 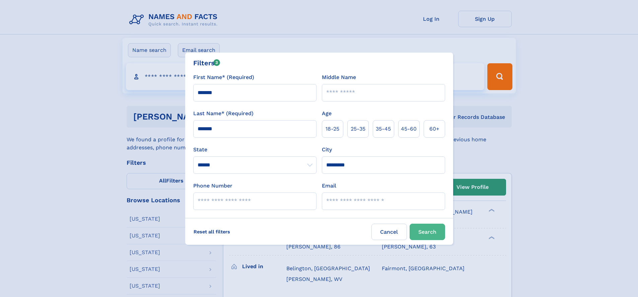 What do you see at coordinates (329, 186) in the screenshot?
I see `label: Email` at bounding box center [329, 186].